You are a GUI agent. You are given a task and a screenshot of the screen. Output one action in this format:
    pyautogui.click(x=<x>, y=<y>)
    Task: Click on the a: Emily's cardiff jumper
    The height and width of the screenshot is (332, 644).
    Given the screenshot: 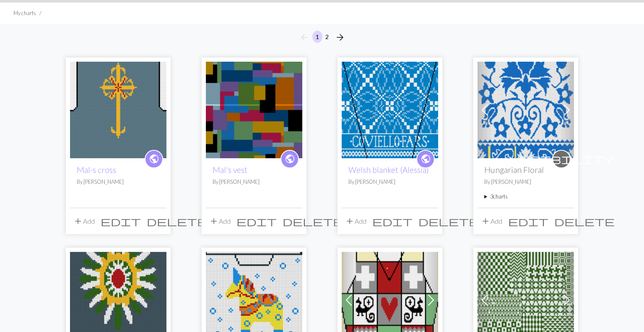 What is the action you would take?
    pyautogui.click(x=526, y=299)
    